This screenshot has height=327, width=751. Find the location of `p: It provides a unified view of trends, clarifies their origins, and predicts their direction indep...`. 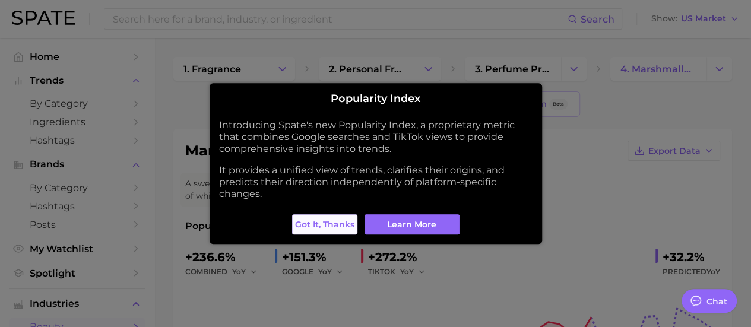

p: It provides a unified view of trends, clarifies their origins, and predicts their direction indep... is located at coordinates (376, 182).